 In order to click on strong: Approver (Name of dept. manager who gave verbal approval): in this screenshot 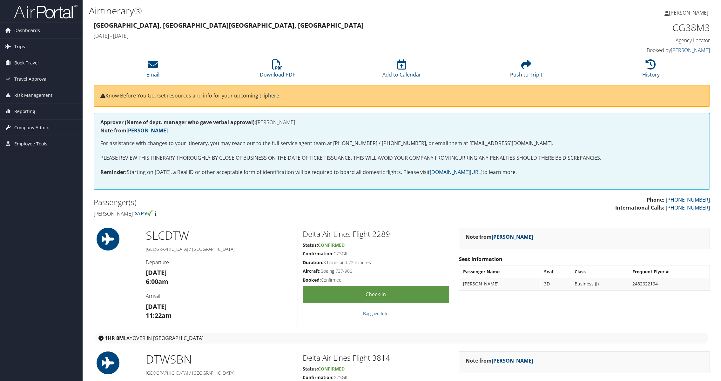, I will do `click(178, 122)`.